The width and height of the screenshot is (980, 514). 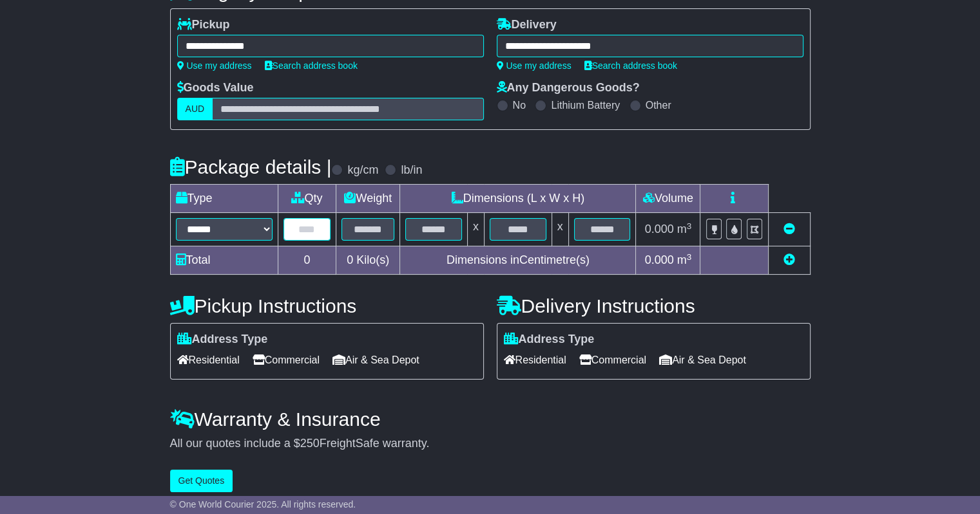 What do you see at coordinates (307, 261) in the screenshot?
I see `td: 0` at bounding box center [307, 261].